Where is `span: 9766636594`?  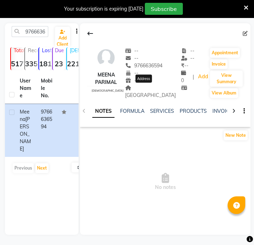 span: 9766636594 is located at coordinates (144, 66).